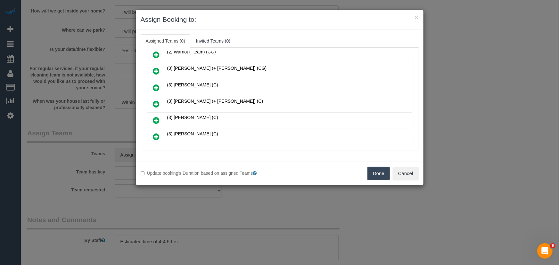  What do you see at coordinates (379, 174) in the screenshot?
I see `button: Done` at bounding box center [379, 174].